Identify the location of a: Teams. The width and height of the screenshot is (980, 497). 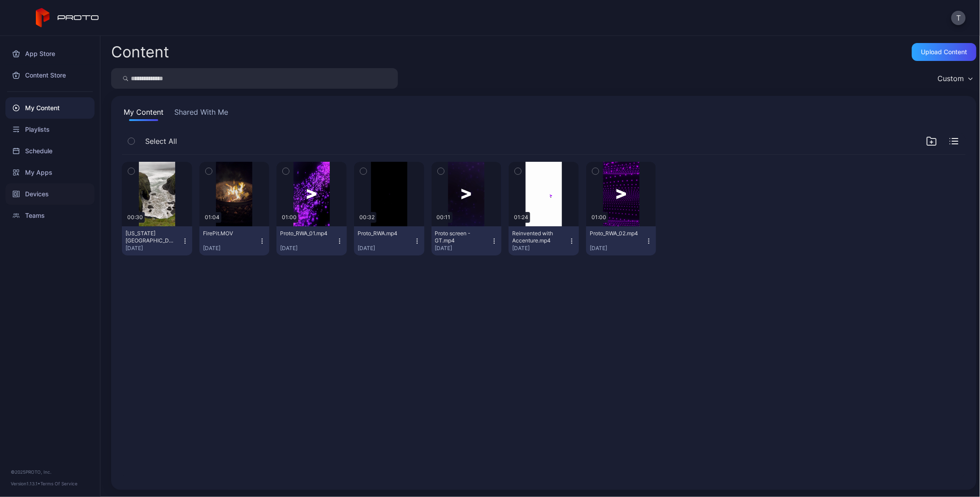
(50, 215).